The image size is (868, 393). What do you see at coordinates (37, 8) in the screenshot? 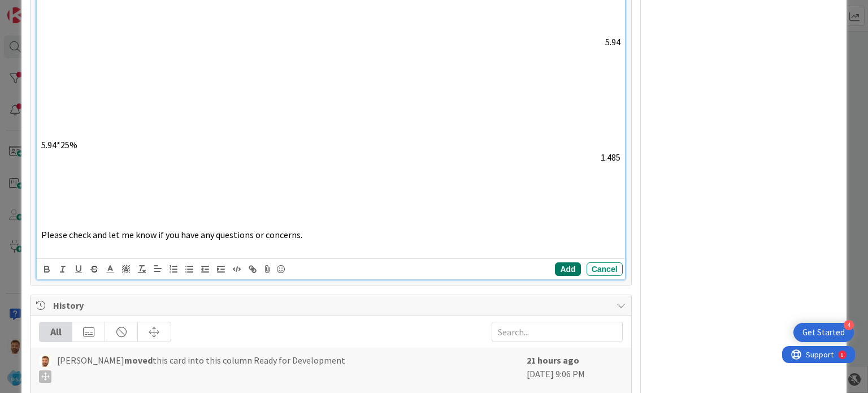
I see `span: Support` at bounding box center [37, 8].